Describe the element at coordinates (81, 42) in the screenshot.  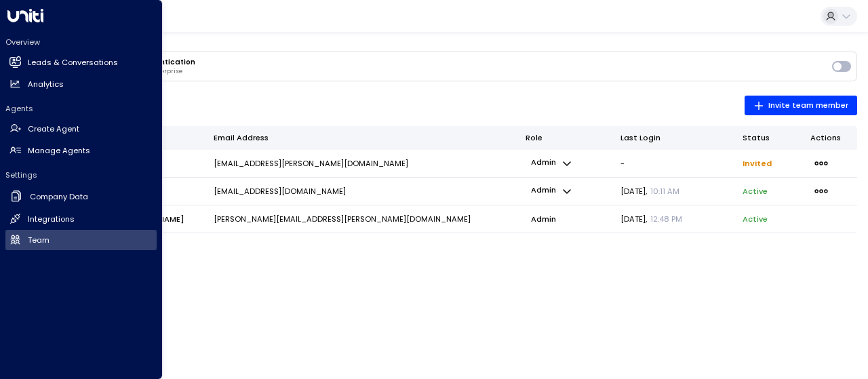
I see `h2: Overview` at that location.